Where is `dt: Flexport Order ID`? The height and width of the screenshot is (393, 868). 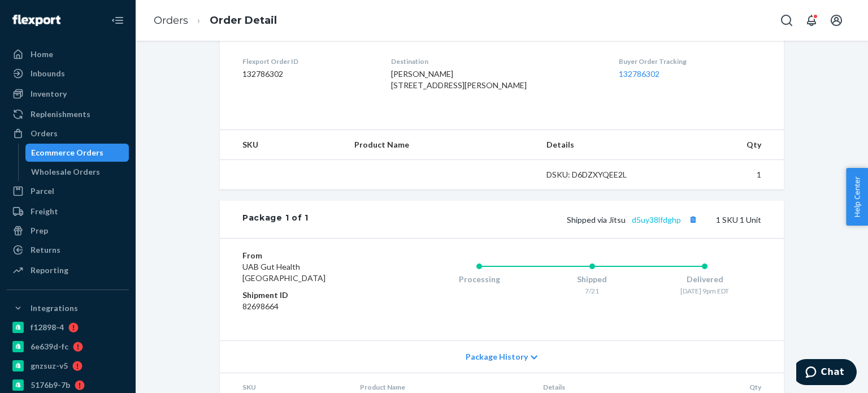 dt: Flexport Order ID is located at coordinates (308, 61).